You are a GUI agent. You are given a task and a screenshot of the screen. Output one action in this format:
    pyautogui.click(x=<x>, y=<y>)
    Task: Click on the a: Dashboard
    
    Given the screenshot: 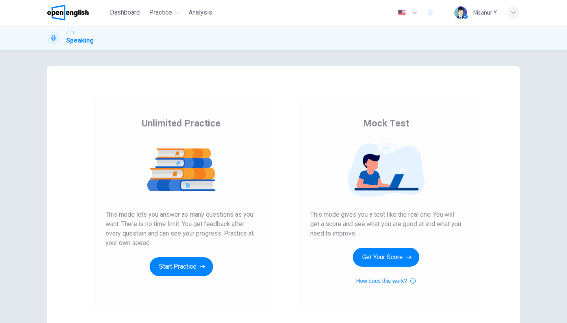 What is the action you would take?
    pyautogui.click(x=125, y=13)
    